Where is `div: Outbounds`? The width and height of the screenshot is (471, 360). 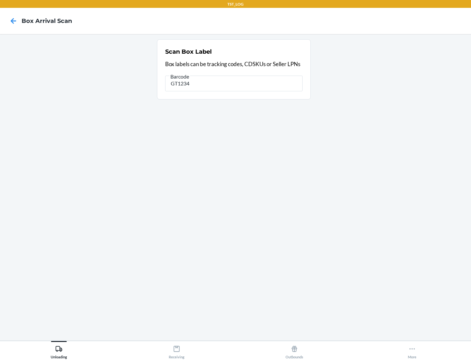 div: Outbounds is located at coordinates (294, 350).